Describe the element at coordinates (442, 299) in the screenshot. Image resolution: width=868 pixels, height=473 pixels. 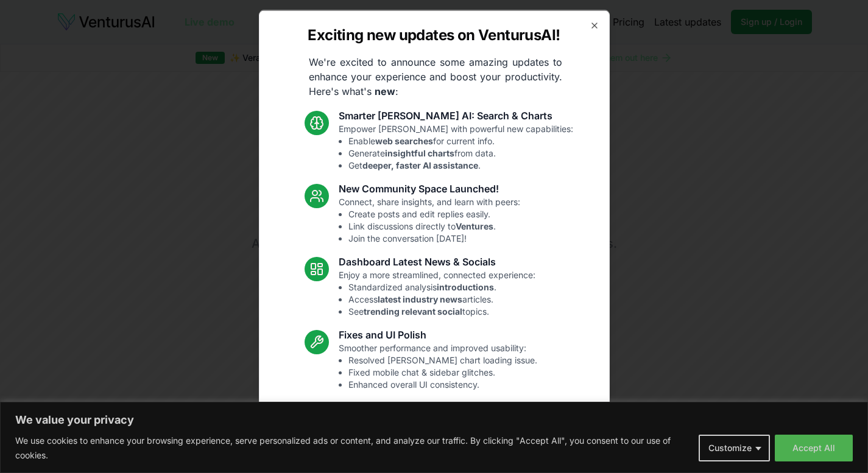
I see `li: Access articles.` at that location.